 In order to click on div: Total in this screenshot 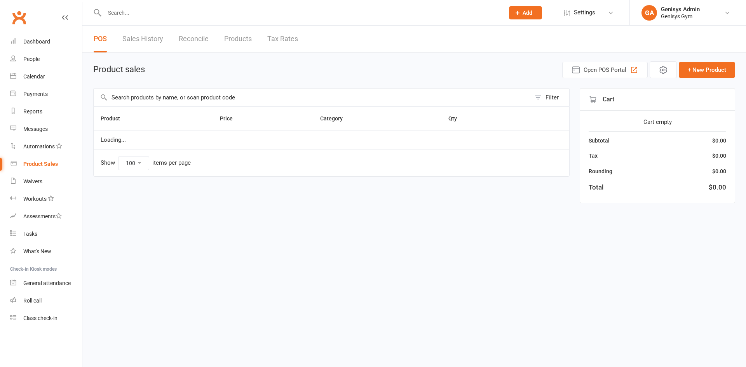, I will do `click(596, 187)`.